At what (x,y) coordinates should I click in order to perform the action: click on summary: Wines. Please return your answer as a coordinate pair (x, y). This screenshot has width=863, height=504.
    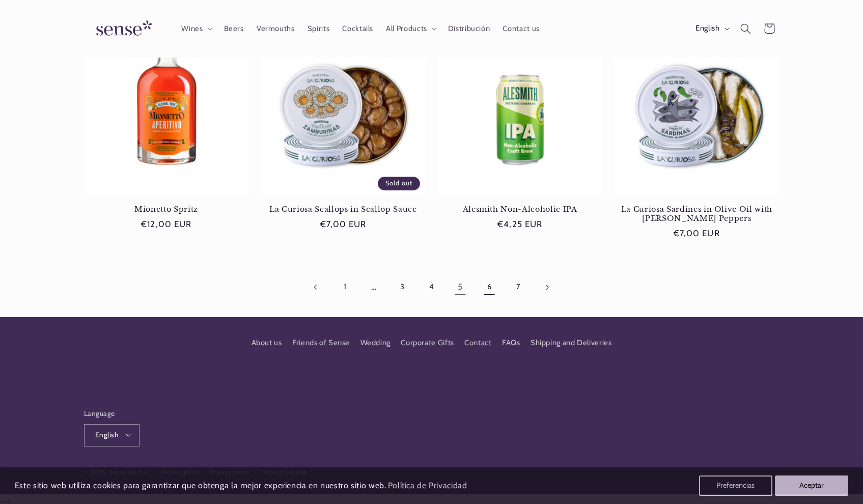
    Looking at the image, I should click on (196, 28).